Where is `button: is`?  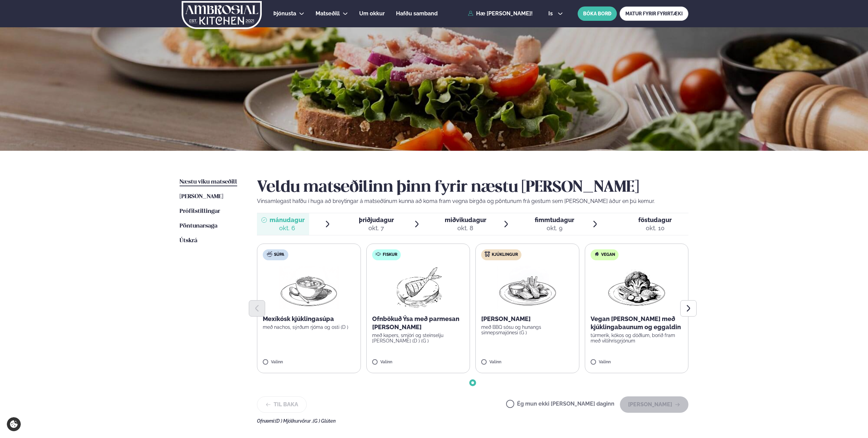
button: is is located at coordinates (555, 14).